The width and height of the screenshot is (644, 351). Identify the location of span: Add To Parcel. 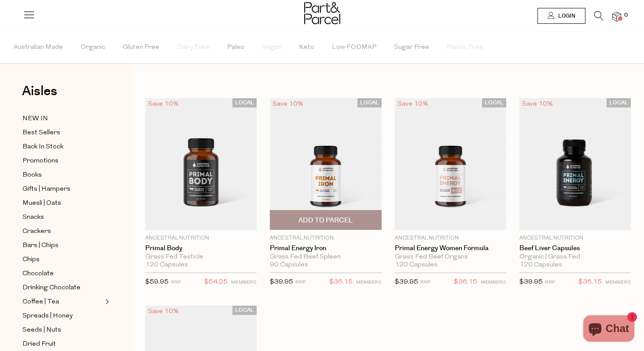
(326, 220).